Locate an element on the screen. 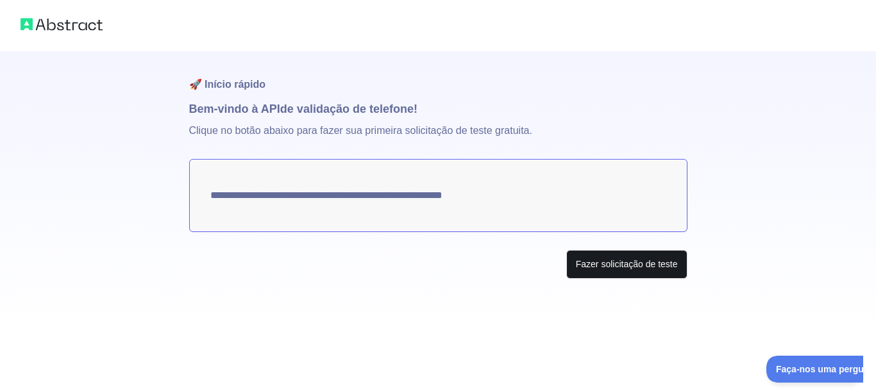 The image size is (876, 389). img: Logotipo abstrato is located at coordinates (62, 24).